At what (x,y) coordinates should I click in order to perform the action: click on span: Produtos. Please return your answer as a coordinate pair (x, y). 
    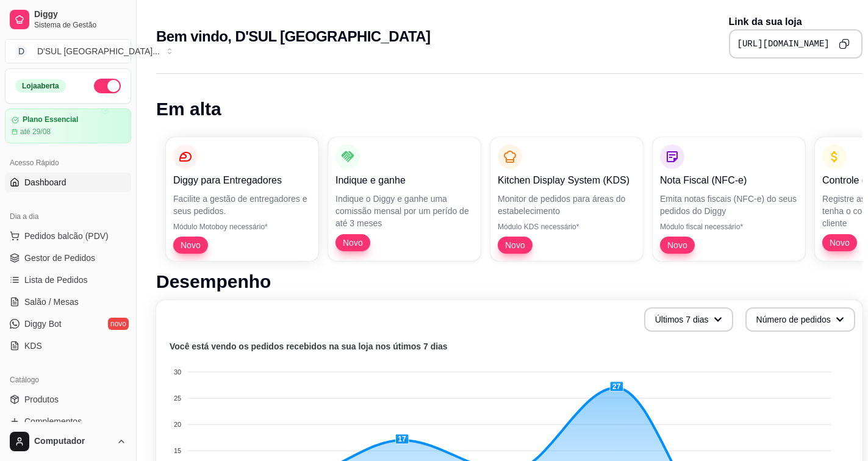
    Looking at the image, I should click on (42, 399).